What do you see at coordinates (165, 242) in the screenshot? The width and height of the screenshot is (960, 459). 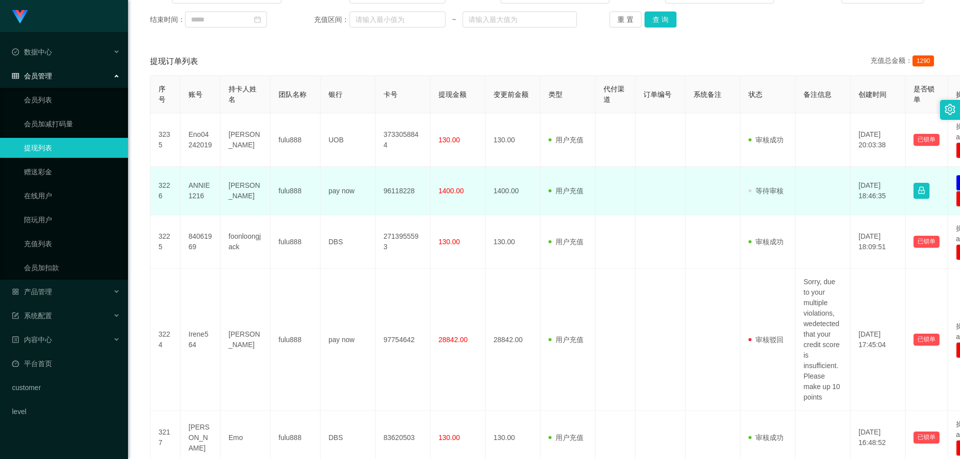 I see `td: 3225` at bounding box center [165, 242].